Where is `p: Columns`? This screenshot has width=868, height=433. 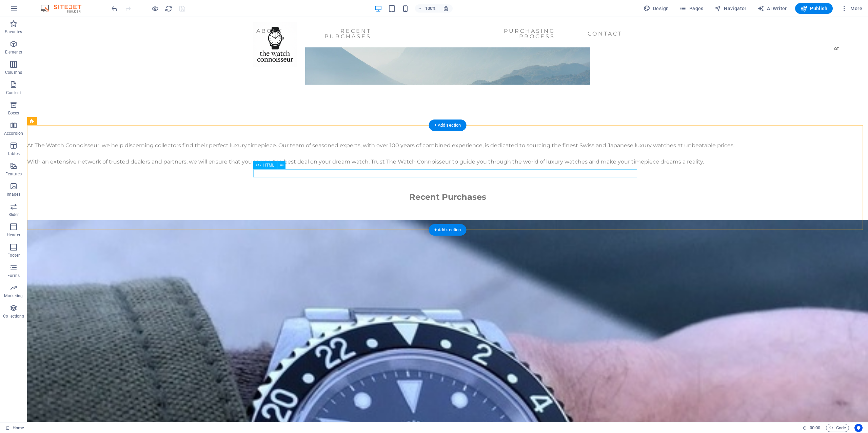 p: Columns is located at coordinates (14, 73).